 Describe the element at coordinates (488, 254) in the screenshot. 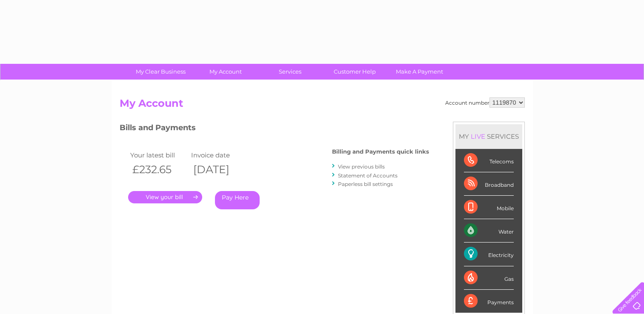

I see `div: Electricity` at that location.